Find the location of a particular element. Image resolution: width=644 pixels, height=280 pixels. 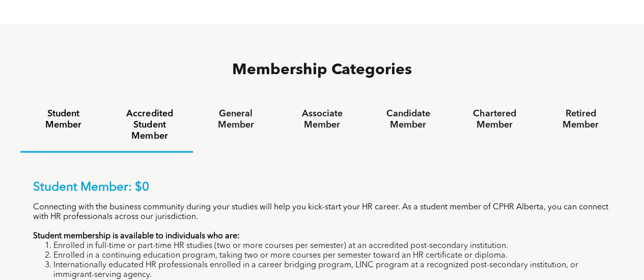

h4: Chartered Member is located at coordinates (494, 119).